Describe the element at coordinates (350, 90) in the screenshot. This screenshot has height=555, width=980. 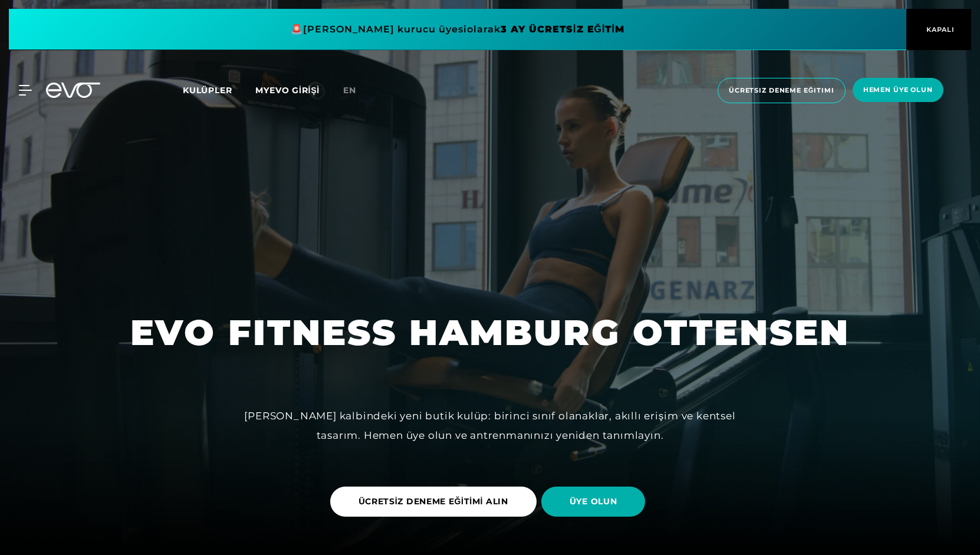
I see `font: en` at that location.